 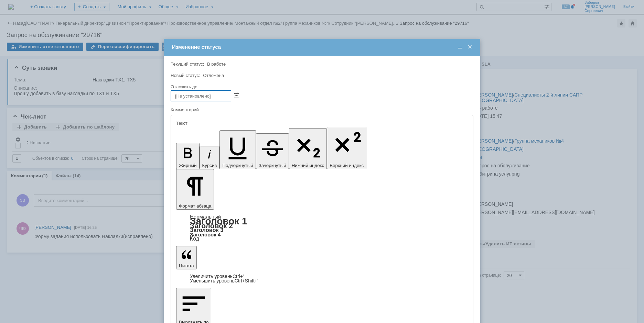 I want to click on div: Комментарий, so click(x=321, y=110).